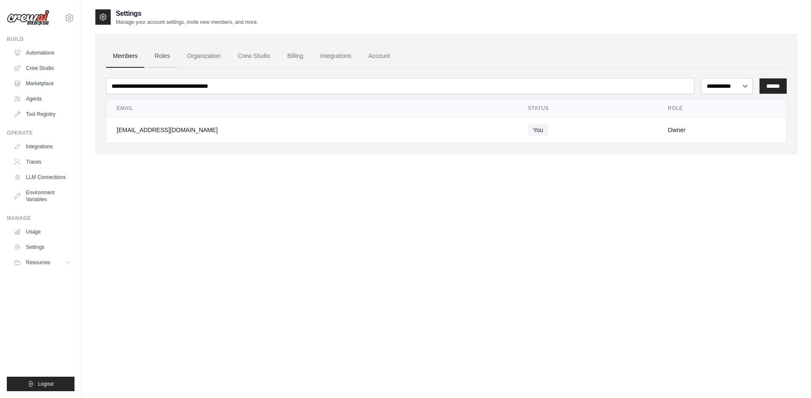 This screenshot has height=398, width=811. What do you see at coordinates (295, 56) in the screenshot?
I see `a: Billing` at bounding box center [295, 56].